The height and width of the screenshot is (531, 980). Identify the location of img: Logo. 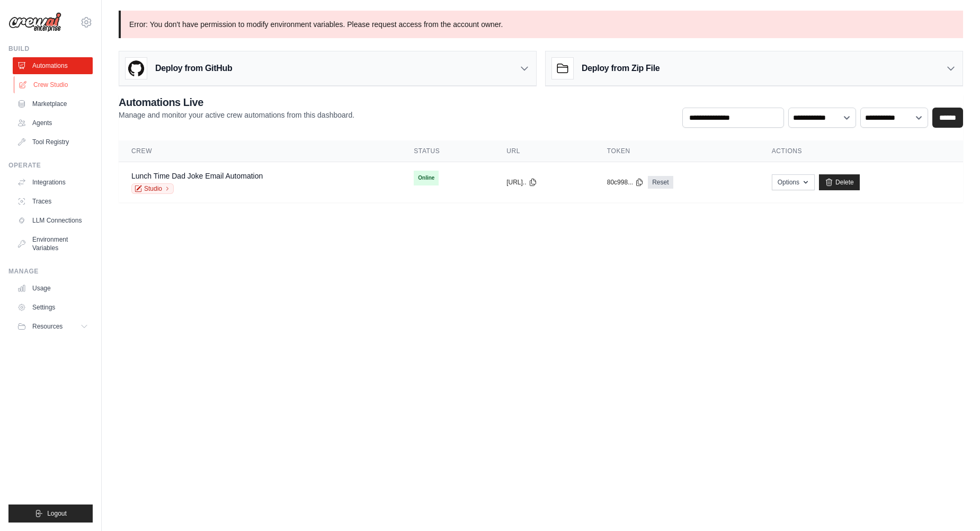
(35, 22).